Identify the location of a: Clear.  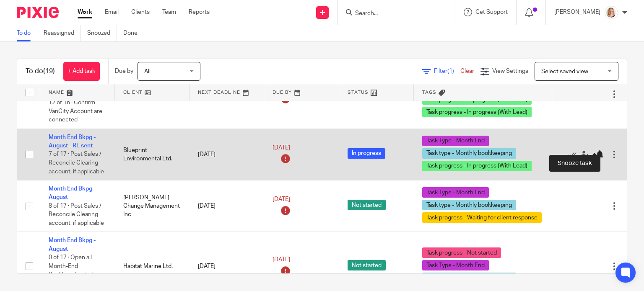
(467, 71).